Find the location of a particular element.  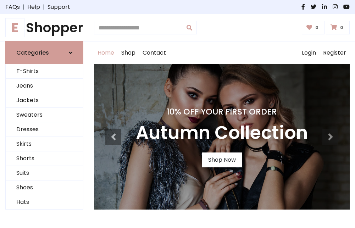

h3: Autumn Collection is located at coordinates (222, 133).